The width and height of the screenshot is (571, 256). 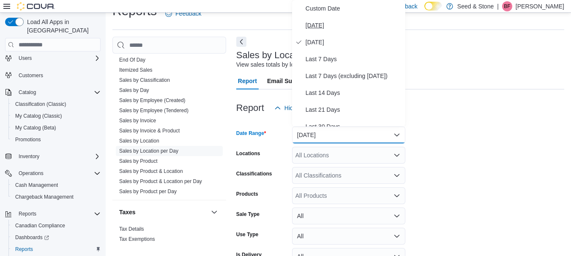 I want to click on h3: Sales by Location per Day, so click(x=290, y=55).